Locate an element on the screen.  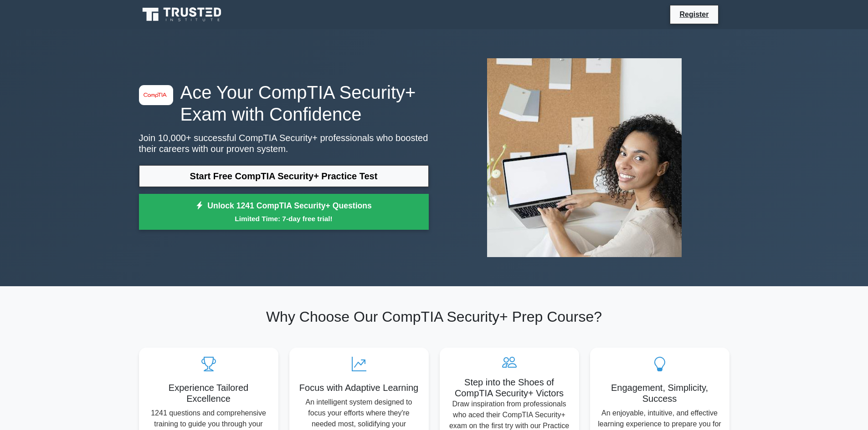
h2: Why Choose Our CompTIA Security+ Prep Course? is located at coordinates (434, 317).